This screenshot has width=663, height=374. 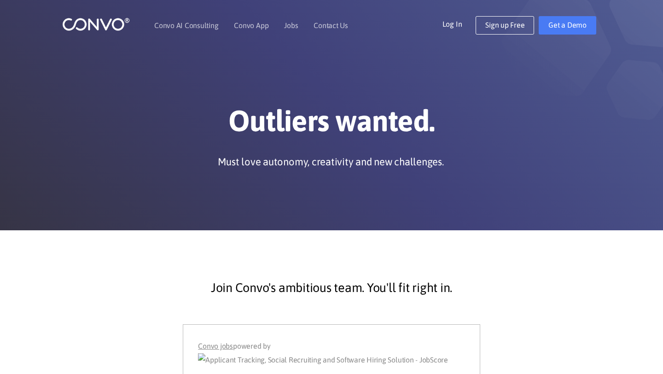 I want to click on a: Get a Demo, so click(x=567, y=25).